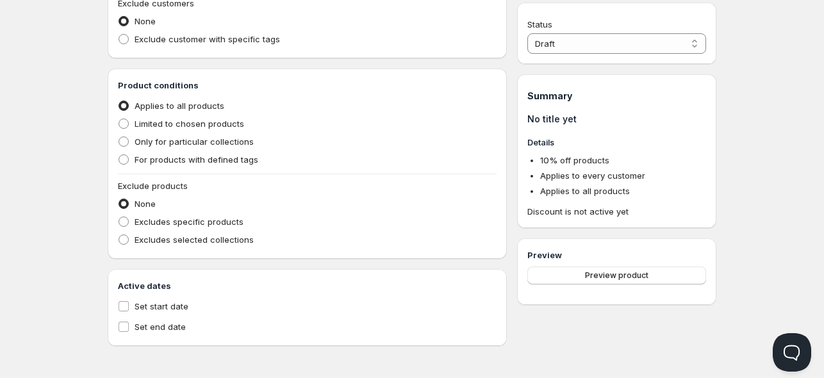 Image resolution: width=824 pixels, height=378 pixels. I want to click on span: Excludes specific products, so click(189, 222).